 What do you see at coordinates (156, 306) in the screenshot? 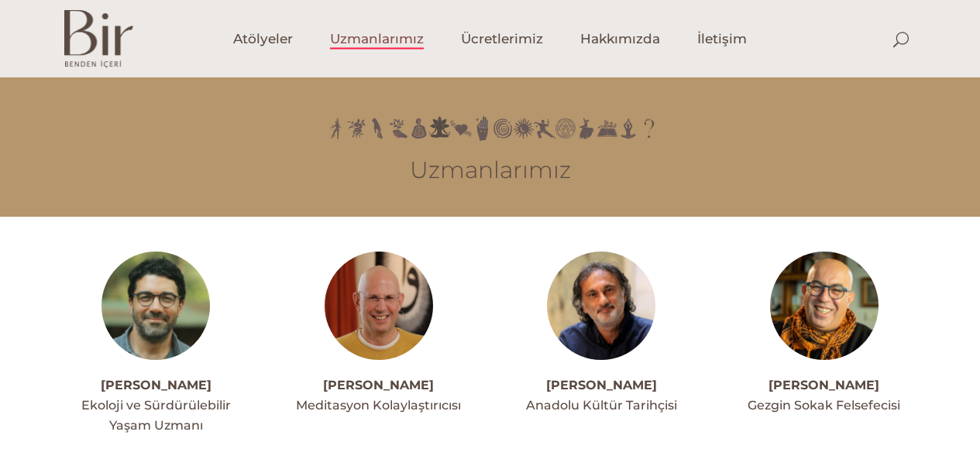
I see `img: ahmetacarprofil--300x300.jpg` at bounding box center [156, 306].